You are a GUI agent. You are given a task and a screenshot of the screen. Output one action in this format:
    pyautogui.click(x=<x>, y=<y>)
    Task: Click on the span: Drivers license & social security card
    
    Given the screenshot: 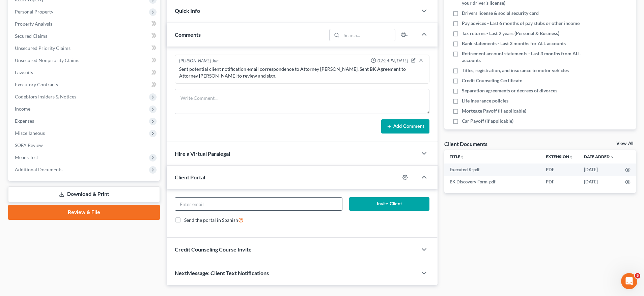 What is the action you would take?
    pyautogui.click(x=500, y=13)
    